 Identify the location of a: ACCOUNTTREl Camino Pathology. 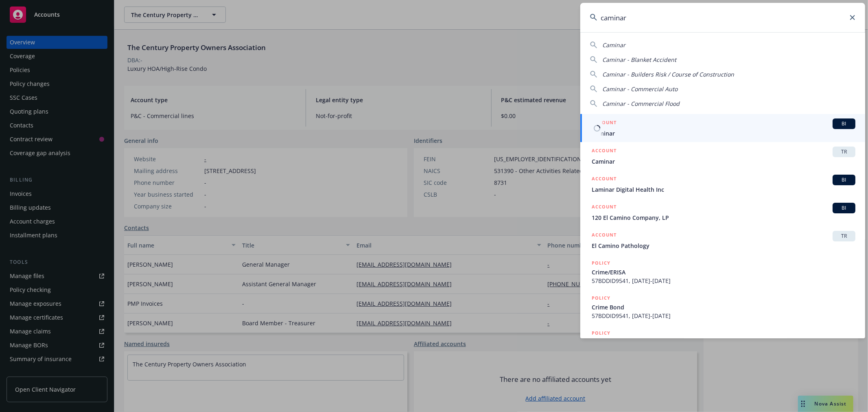
(723, 240).